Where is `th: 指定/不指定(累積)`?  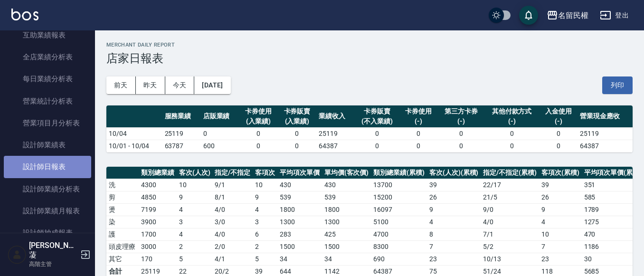 th: 指定/不指定(累積) is located at coordinates (510, 173).